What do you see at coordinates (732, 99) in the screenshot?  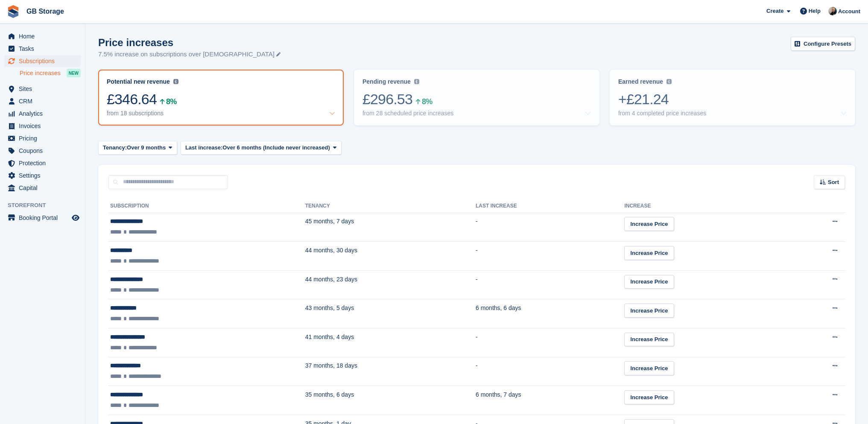 I see `div: +£21.24` at bounding box center [732, 99].